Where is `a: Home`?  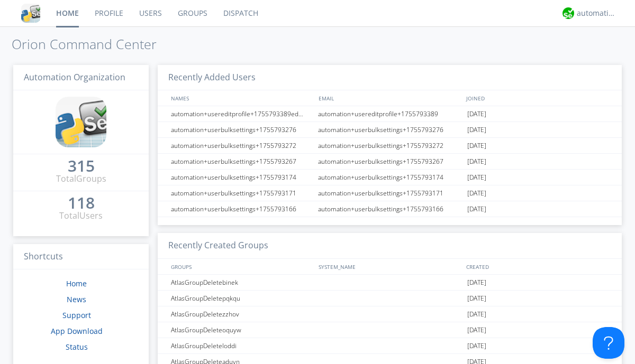 a: Home is located at coordinates (76, 283).